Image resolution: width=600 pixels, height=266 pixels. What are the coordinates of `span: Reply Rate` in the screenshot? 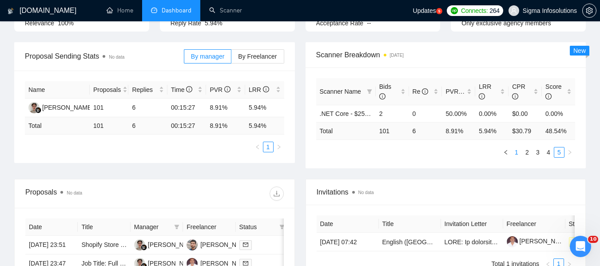 It's located at (186, 23).